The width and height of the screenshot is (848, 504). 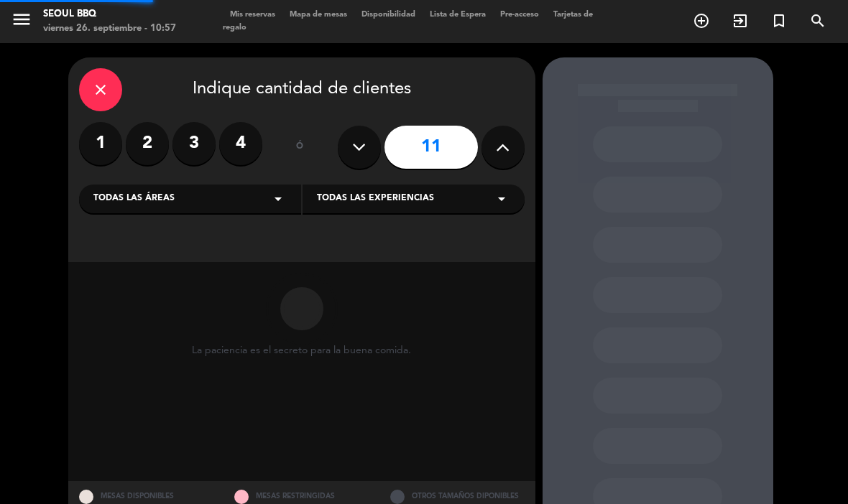 What do you see at coordinates (740, 21) in the screenshot?
I see `i: exit_to_app` at bounding box center [740, 21].